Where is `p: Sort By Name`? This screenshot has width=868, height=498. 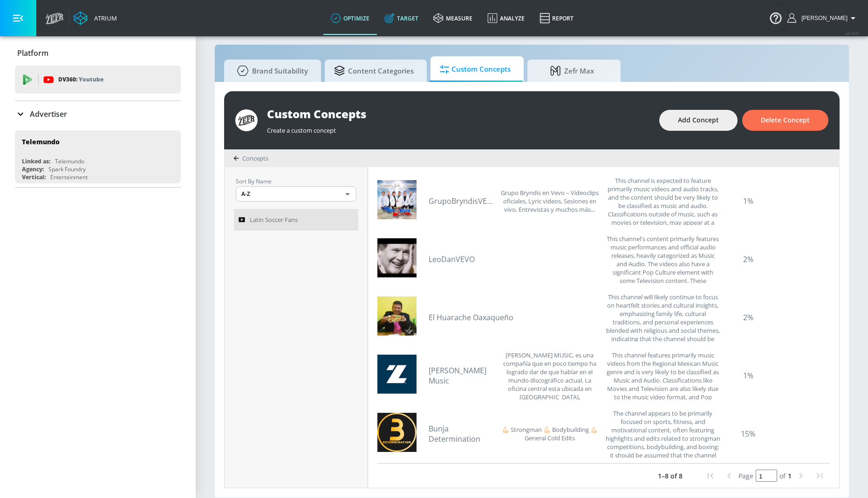 p: Sort By Name is located at coordinates (296, 181).